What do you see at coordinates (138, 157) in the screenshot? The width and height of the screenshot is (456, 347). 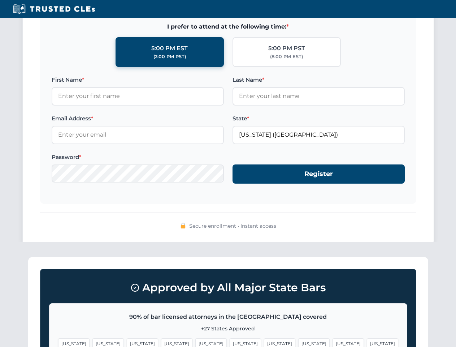 I see `label: Password` at bounding box center [138, 157].